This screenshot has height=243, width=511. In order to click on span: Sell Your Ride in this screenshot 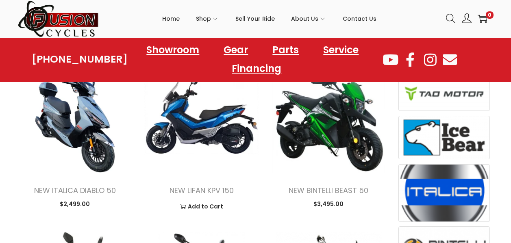, I will do `click(255, 19)`.